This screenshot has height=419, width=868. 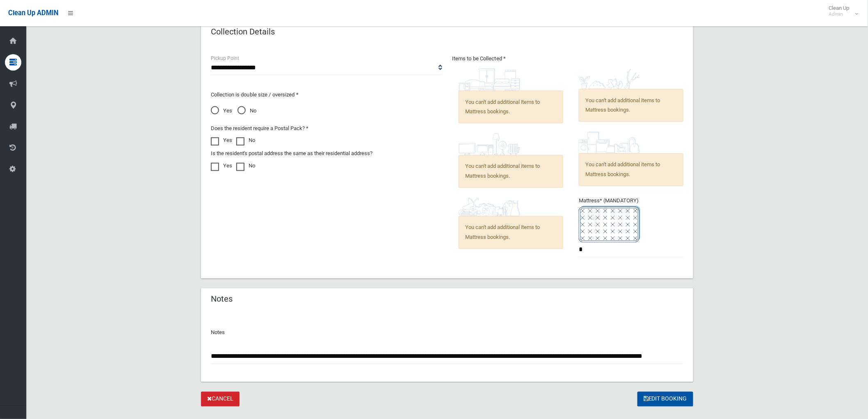 What do you see at coordinates (33, 13) in the screenshot?
I see `span: Clean Up ADMIN` at bounding box center [33, 13].